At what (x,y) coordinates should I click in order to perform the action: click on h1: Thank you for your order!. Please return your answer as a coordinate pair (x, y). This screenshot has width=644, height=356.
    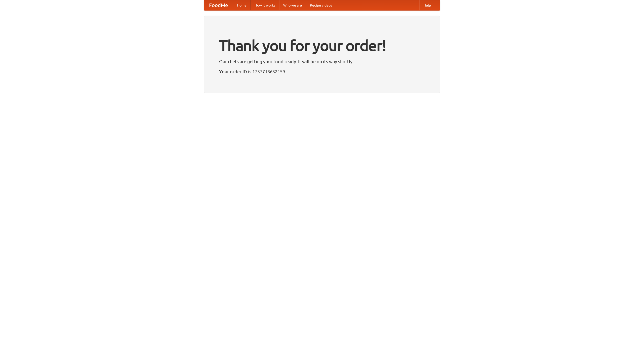
    Looking at the image, I should click on (322, 45).